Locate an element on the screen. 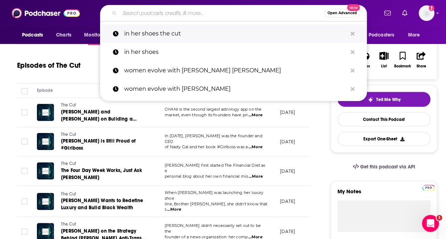  span: Get this podcast via API is located at coordinates (388, 167).